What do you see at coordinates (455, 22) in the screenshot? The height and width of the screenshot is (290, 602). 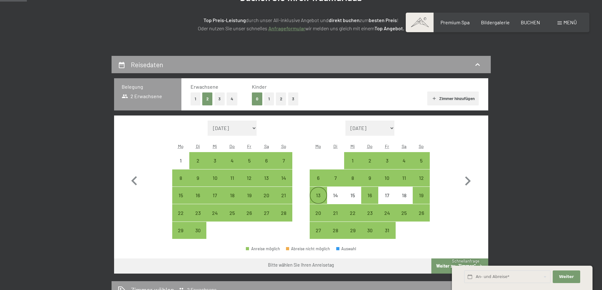 I see `a: Premium Spa` at bounding box center [455, 22].